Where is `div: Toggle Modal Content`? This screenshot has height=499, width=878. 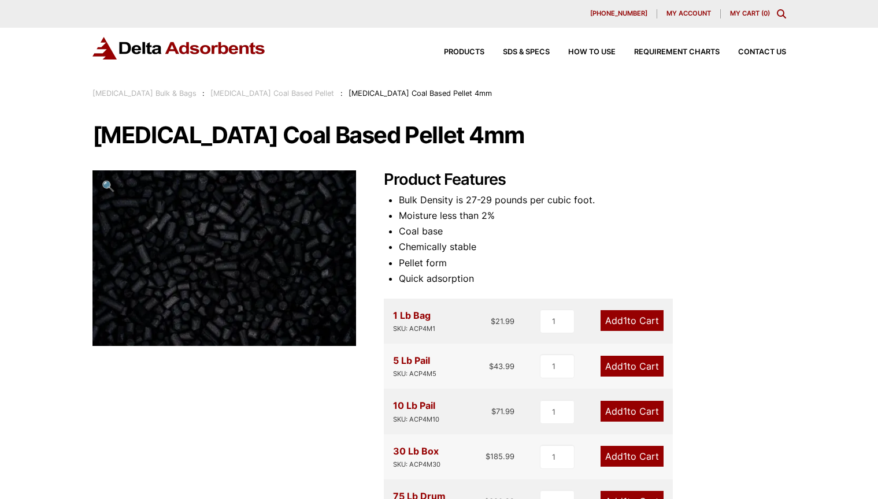 div: Toggle Modal Content is located at coordinates (781, 14).